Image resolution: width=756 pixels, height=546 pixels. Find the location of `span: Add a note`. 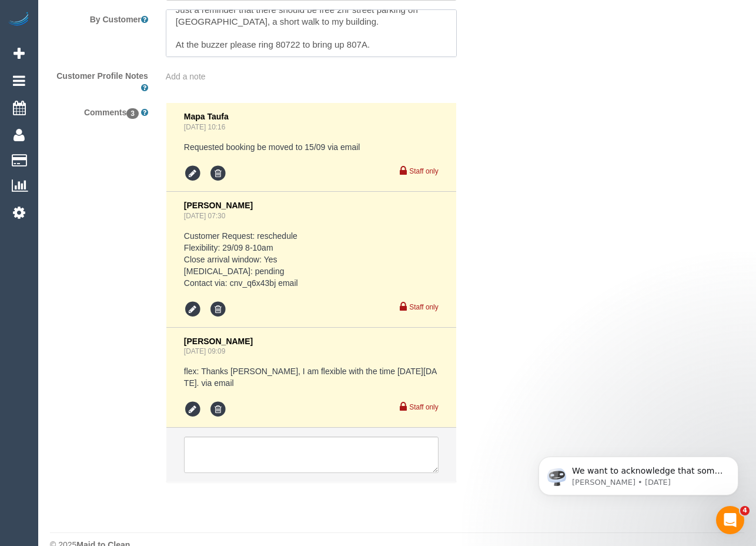

span: Add a note is located at coordinates (186, 77).